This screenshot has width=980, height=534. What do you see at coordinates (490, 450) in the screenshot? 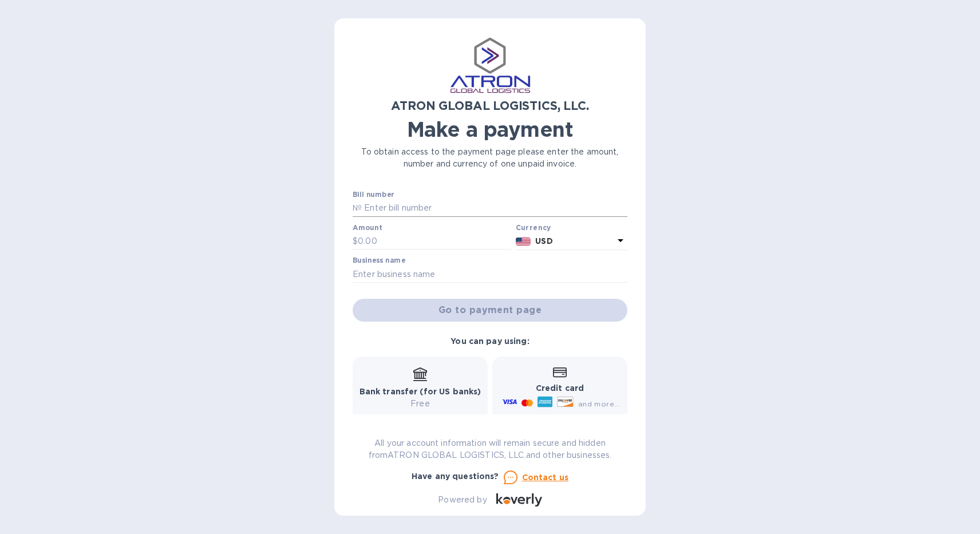
I see `p: All your account information will remain secure and hidden from ATRON GLOBAL LOGISTICS, LLC. and ...` at bounding box center [490, 450].